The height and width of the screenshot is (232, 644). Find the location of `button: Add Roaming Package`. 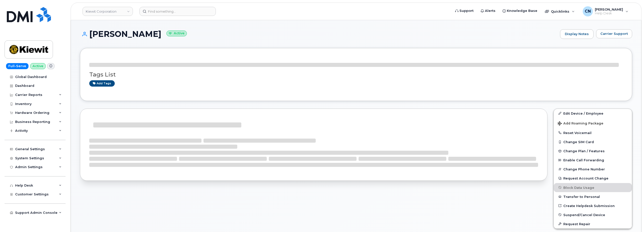

button: Add Roaming Package is located at coordinates (593, 123).